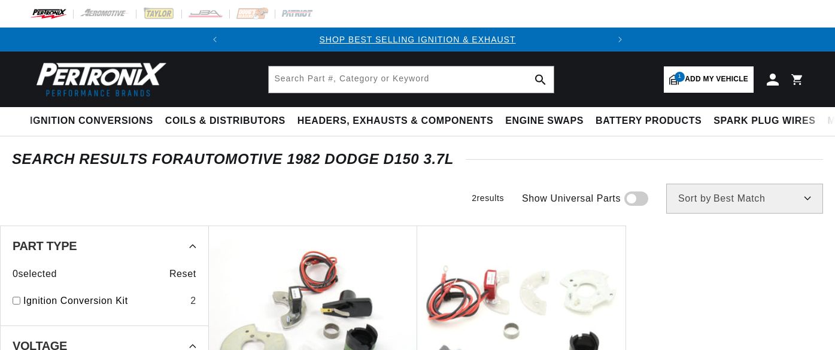 The height and width of the screenshot is (350, 835). What do you see at coordinates (104, 301) in the screenshot?
I see `a: Ignition Conversion Kit` at bounding box center [104, 301].